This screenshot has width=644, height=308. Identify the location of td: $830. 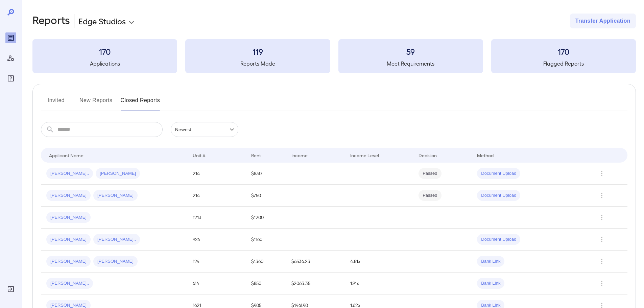
(266, 174).